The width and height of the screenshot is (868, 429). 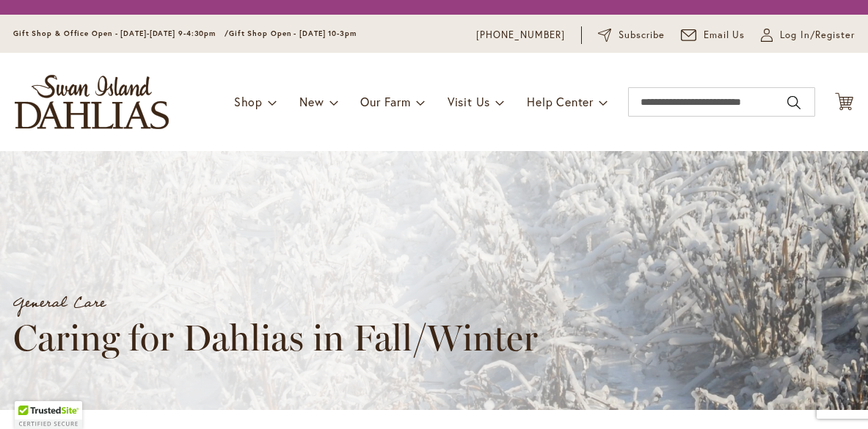 I want to click on a: Log In/Register, so click(x=808, y=36).